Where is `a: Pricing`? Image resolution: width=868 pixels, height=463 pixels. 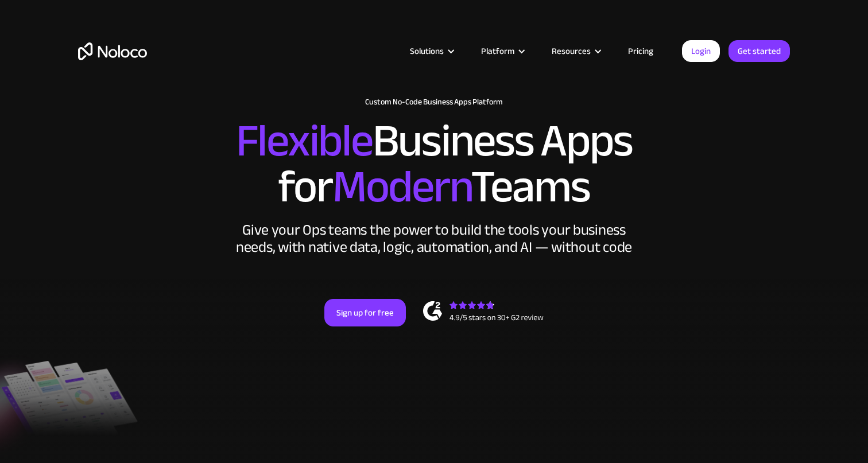 a: Pricing is located at coordinates (641, 51).